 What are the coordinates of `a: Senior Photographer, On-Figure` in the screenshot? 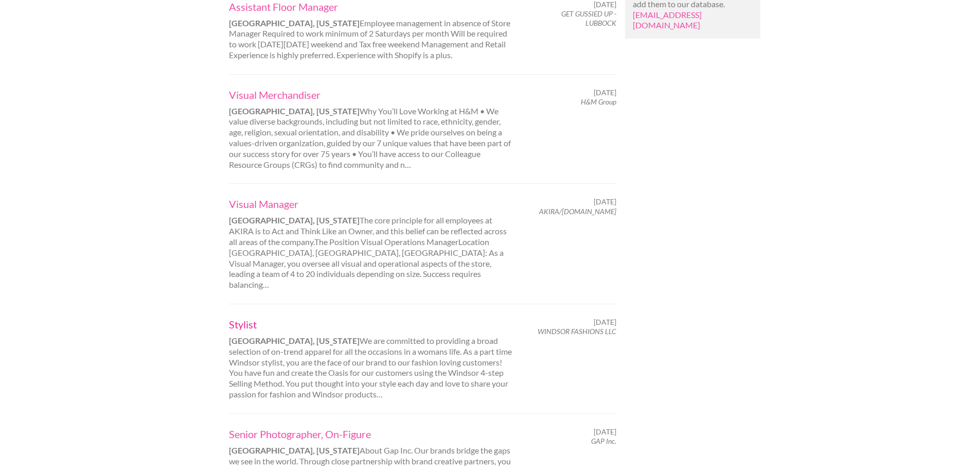 It's located at (372, 434).